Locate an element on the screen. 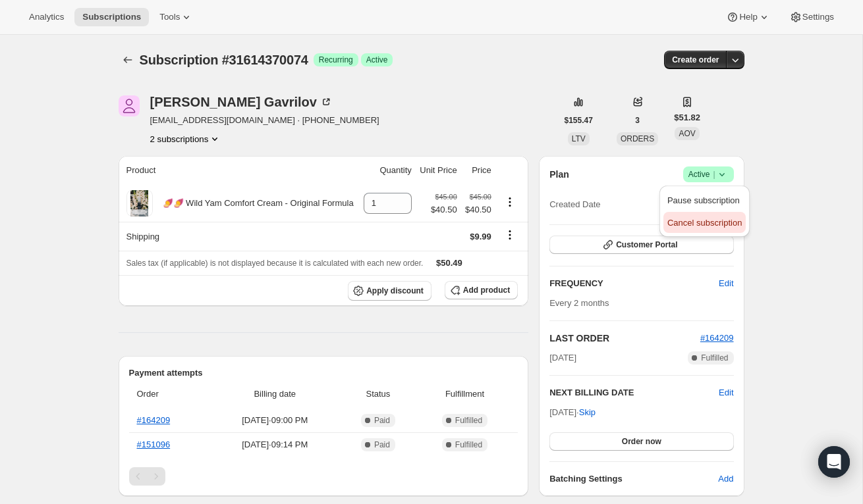  span: Help is located at coordinates (747, 17).